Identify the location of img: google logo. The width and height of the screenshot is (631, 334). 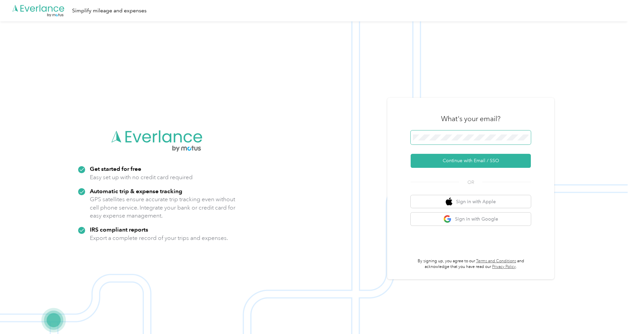
(447, 219).